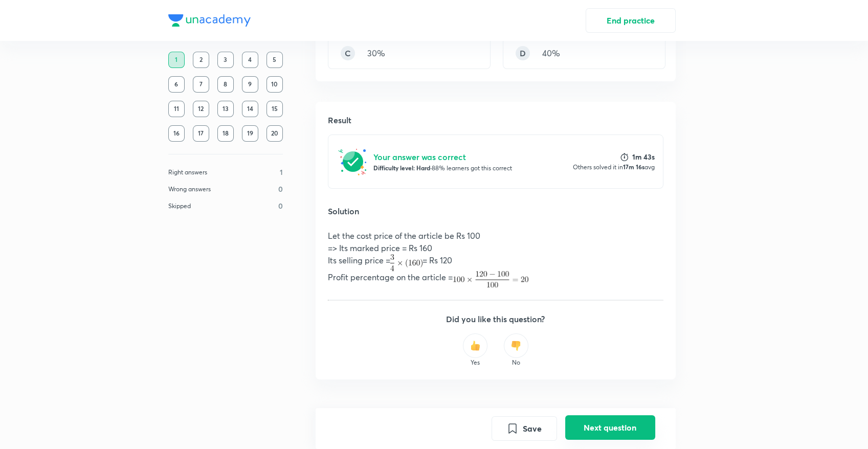  I want to click on div: 2, so click(201, 60).